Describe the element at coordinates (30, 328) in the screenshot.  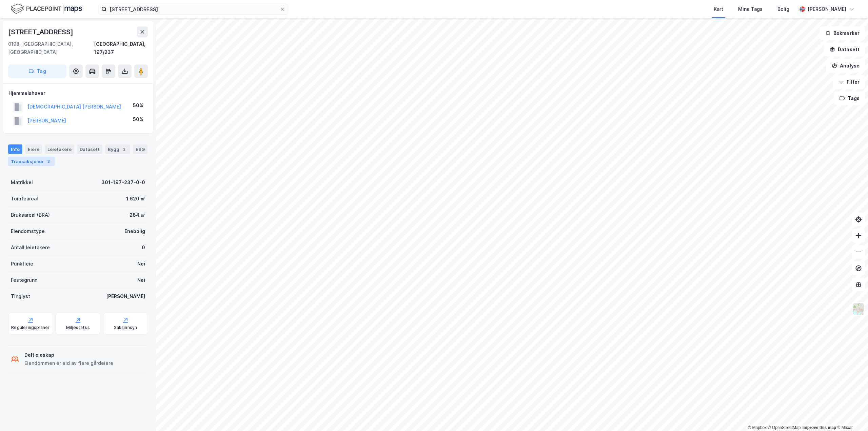
I see `div: Reguleringsplaner` at that location.